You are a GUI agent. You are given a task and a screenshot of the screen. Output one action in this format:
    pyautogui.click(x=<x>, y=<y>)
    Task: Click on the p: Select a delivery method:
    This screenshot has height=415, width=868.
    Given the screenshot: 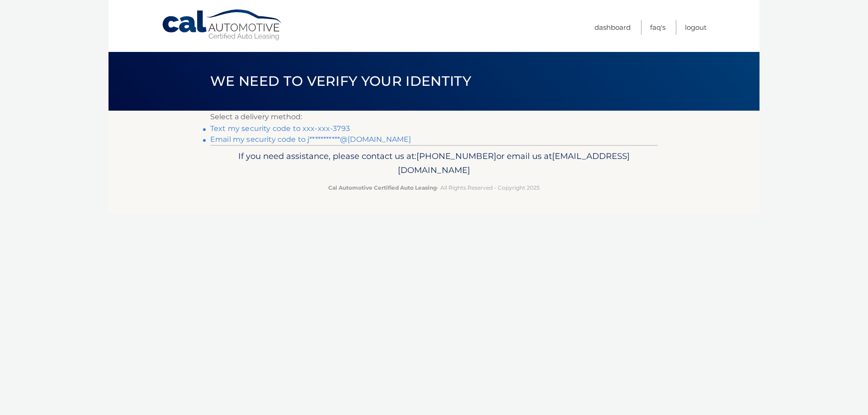 What is the action you would take?
    pyautogui.click(x=434, y=117)
    